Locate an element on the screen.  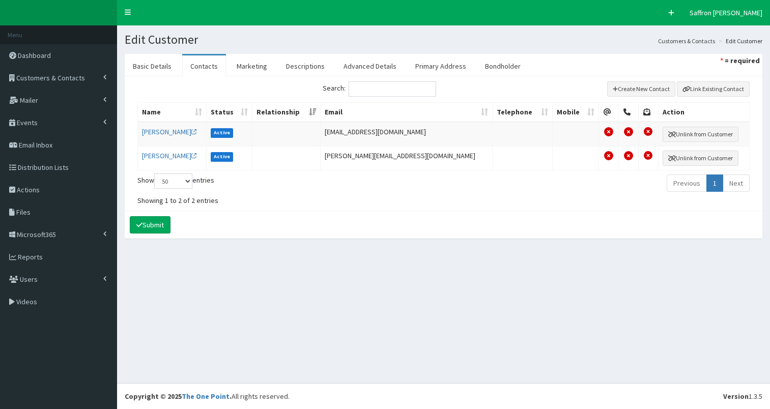
span: Files is located at coordinates (23, 212).